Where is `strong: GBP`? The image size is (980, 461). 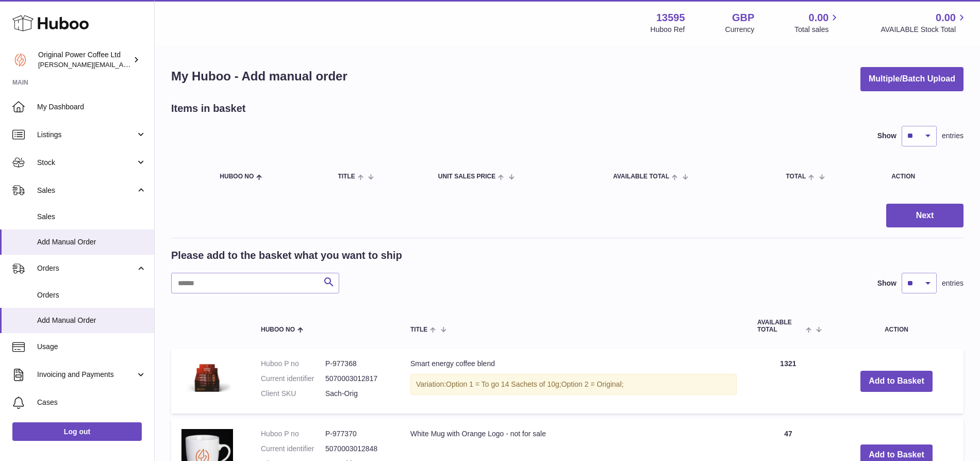
strong: GBP is located at coordinates (743, 17).